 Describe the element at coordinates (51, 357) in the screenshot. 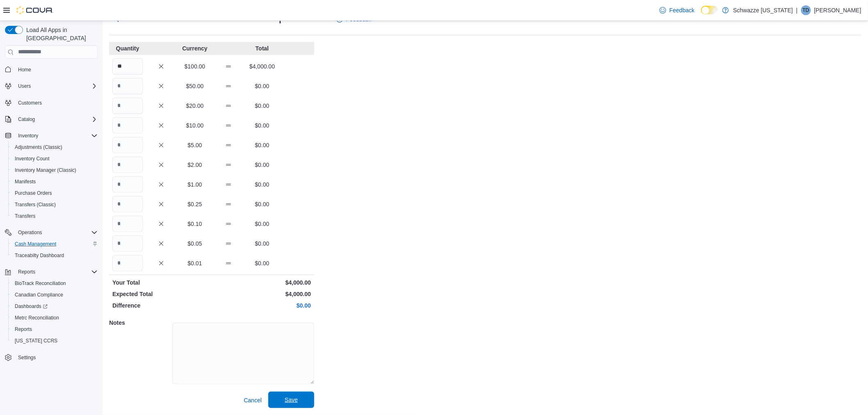

I see `button: Settings` at that location.